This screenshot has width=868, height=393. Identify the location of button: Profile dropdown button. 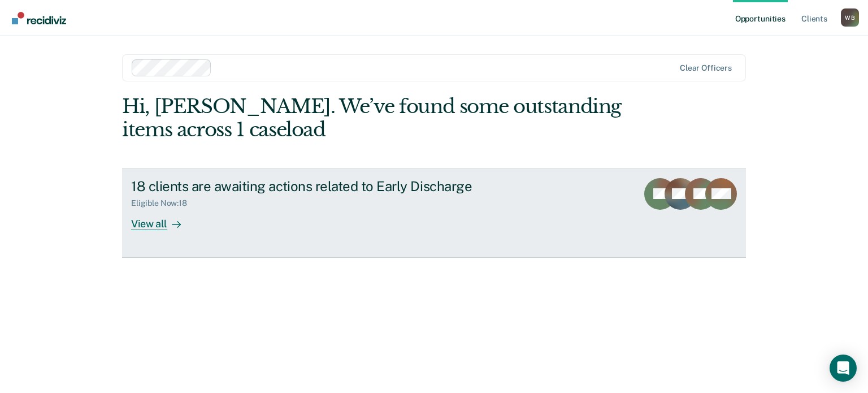
(850, 18).